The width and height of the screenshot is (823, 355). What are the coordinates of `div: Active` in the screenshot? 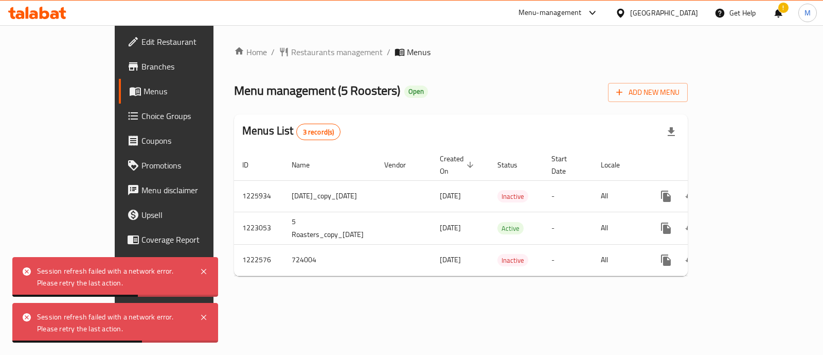 It's located at (510, 228).